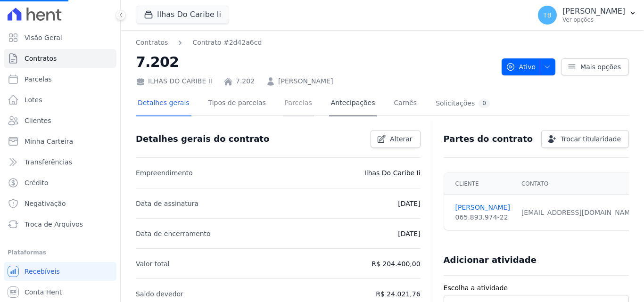  What do you see at coordinates (547, 15) in the screenshot?
I see `span: TB` at bounding box center [547, 15].